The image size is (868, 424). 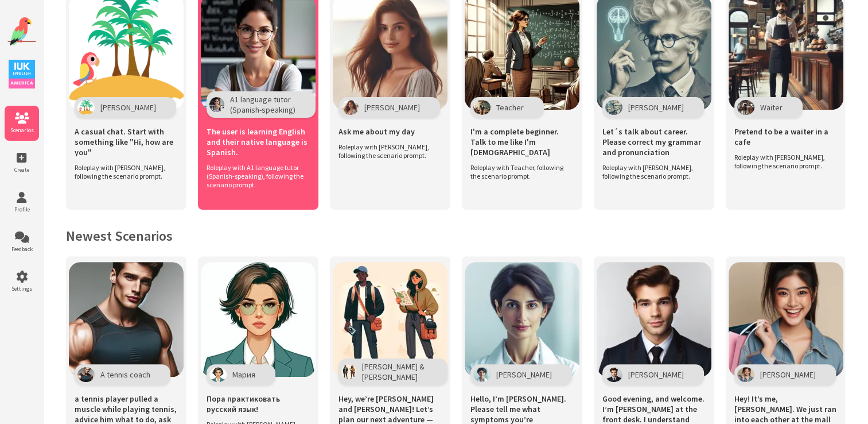 I want to click on h2: Newest Scenarios, so click(x=455, y=235).